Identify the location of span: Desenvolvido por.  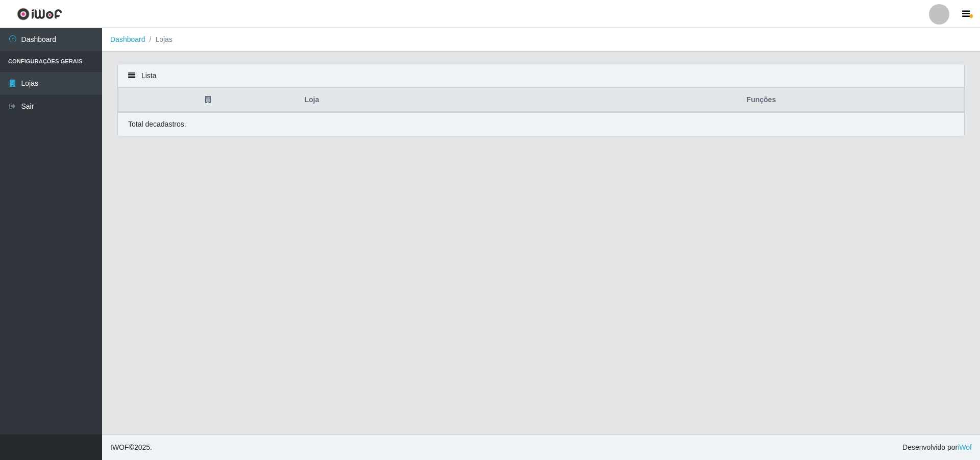
(938, 447).